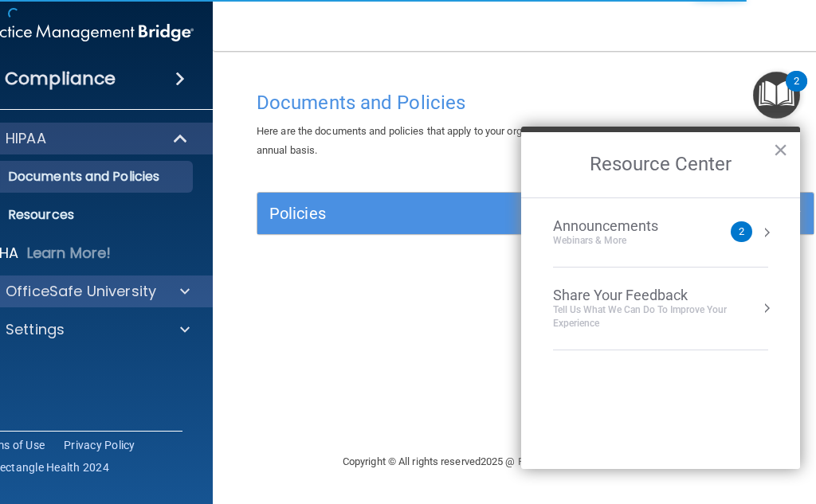 The width and height of the screenshot is (816, 504). I want to click on button: Close, so click(780, 150).